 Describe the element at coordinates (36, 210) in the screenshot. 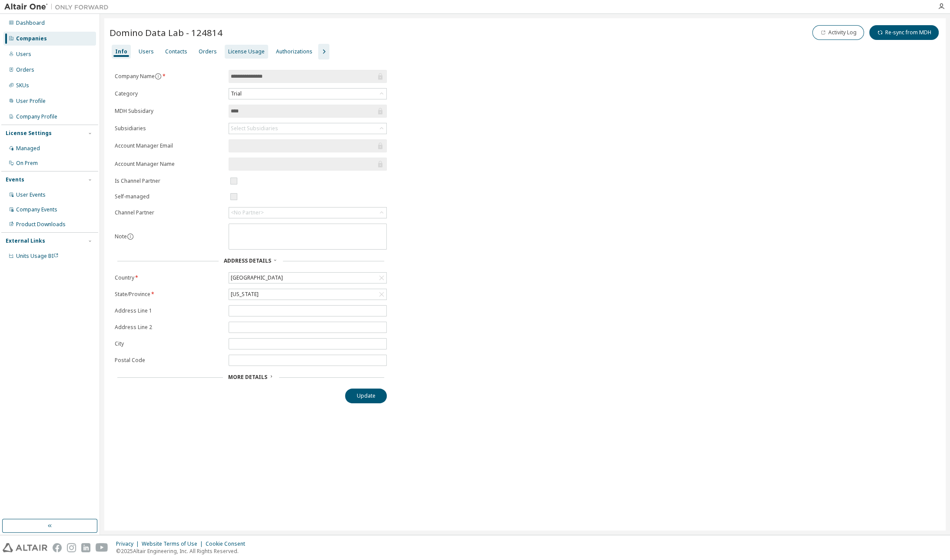

I see `div: Company Events` at that location.